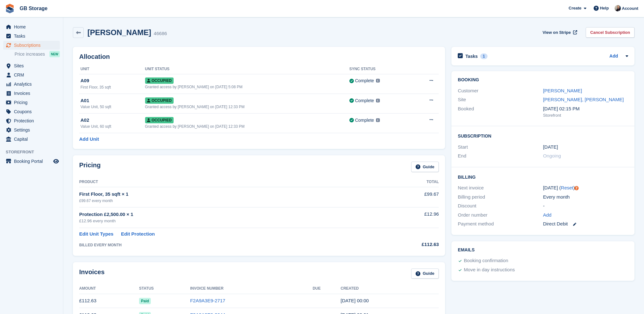 The width and height of the screenshot is (644, 314). I want to click on div: Direct Debit, so click(586, 224).